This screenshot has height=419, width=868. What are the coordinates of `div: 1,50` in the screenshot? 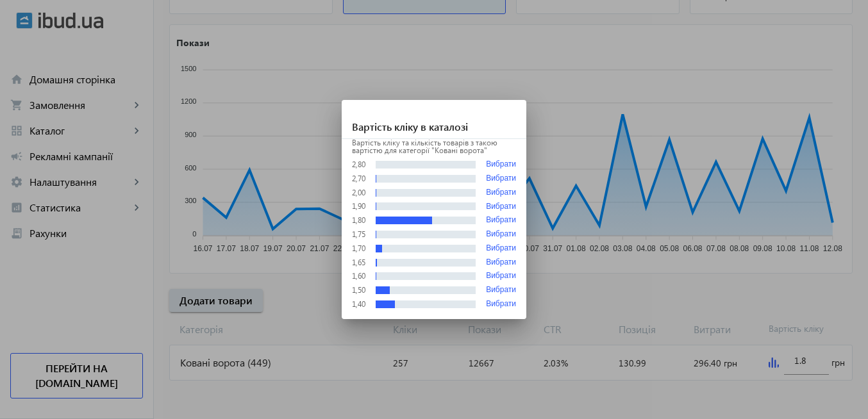 It's located at (359, 290).